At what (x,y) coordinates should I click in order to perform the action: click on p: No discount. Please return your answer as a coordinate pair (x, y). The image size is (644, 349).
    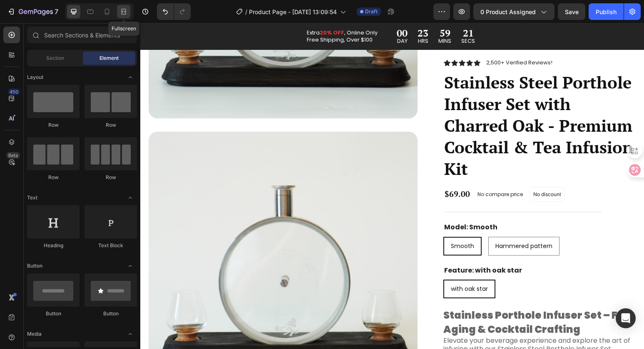
    Looking at the image, I should click on (407, 171).